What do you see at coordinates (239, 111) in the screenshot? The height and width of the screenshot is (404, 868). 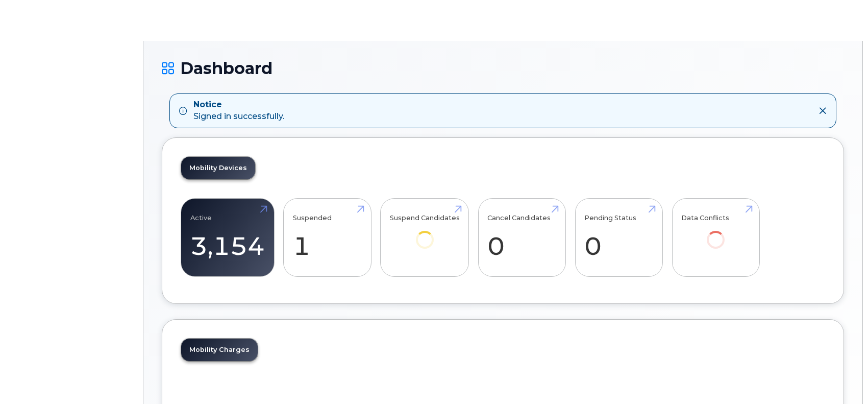 I see `div: Signed in successfully.` at bounding box center [239, 111].